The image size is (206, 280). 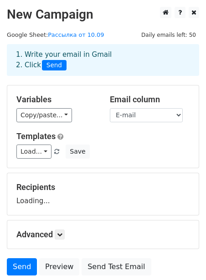 What do you see at coordinates (56, 100) in the screenshot?
I see `h5: Variables` at bounding box center [56, 100].